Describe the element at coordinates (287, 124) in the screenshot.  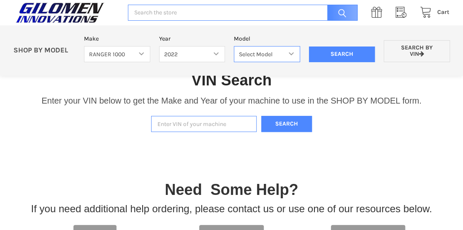
I see `button: Search` at that location.